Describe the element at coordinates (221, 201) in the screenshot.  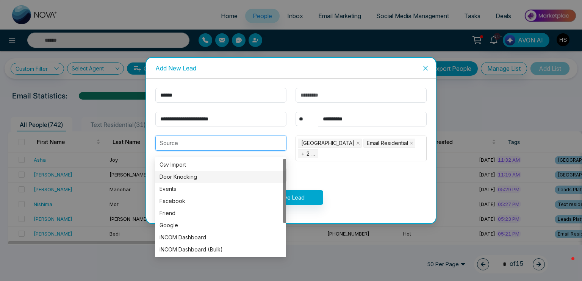
I see `div: Facebook` at that location.